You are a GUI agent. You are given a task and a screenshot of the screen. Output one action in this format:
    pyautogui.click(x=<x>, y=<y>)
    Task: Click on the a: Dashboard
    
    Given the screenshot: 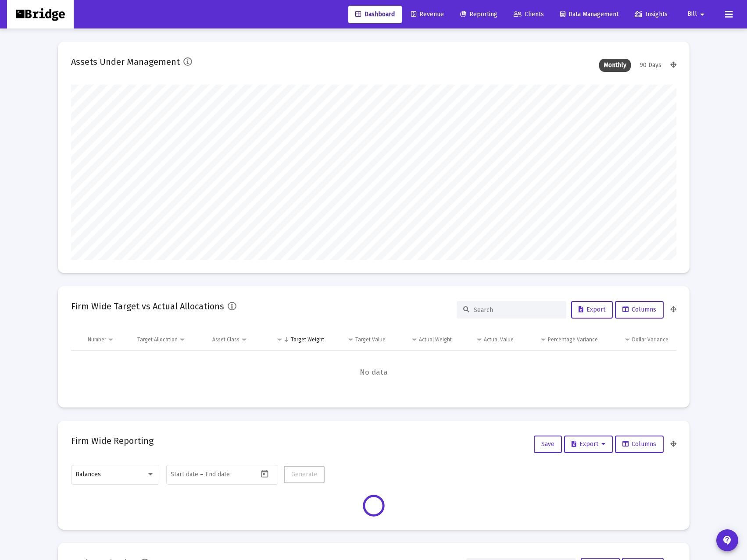 What is the action you would take?
    pyautogui.click(x=375, y=15)
    